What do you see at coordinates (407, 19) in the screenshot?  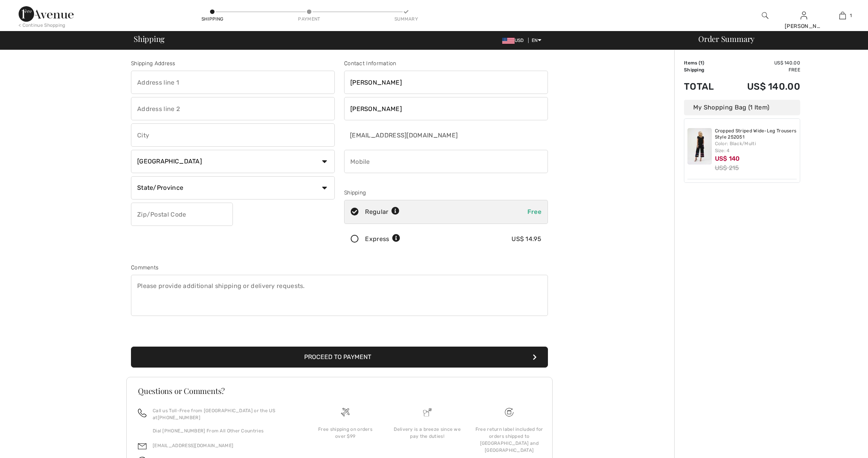 I see `div: Summary` at bounding box center [407, 19].